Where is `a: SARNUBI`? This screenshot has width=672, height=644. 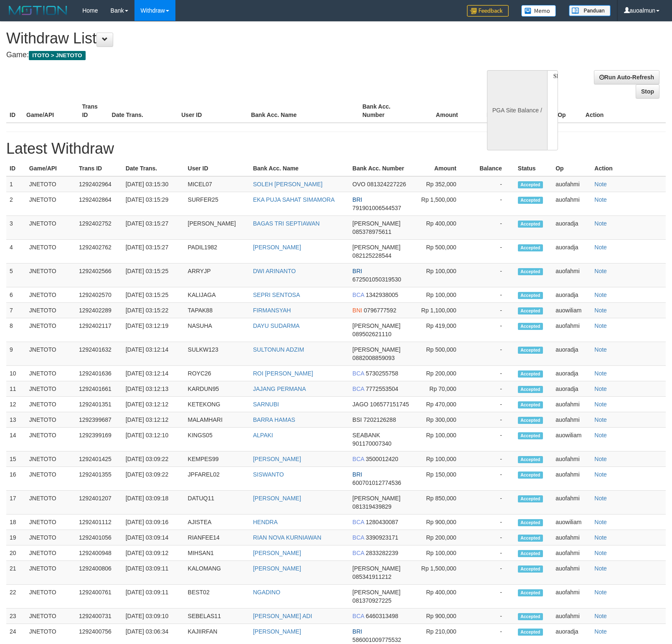 a: SARNUBI is located at coordinates (266, 405).